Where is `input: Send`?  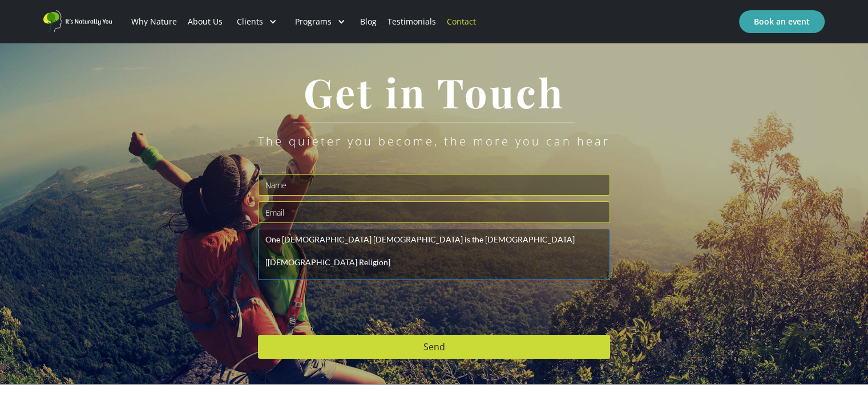
input: Send is located at coordinates (434, 347).